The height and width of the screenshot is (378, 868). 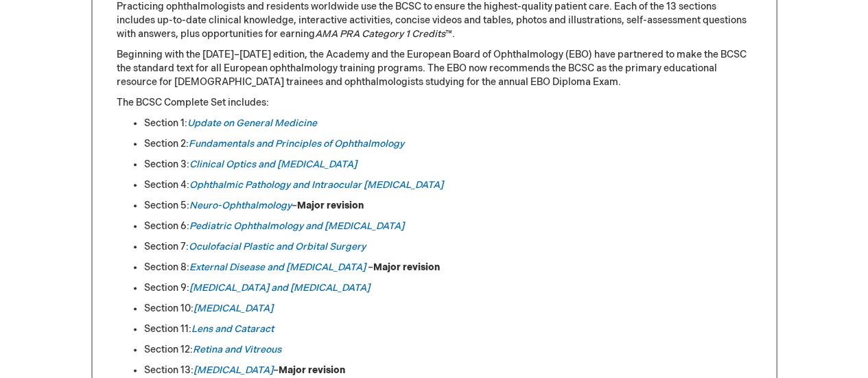 What do you see at coordinates (380, 34) in the screenshot?
I see `em: AMA PRA Category 1 Credits` at bounding box center [380, 34].